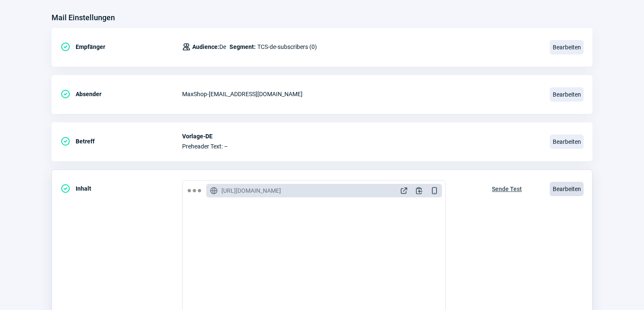 The height and width of the screenshot is (310, 644). Describe the element at coordinates (507, 188) in the screenshot. I see `button: Sende Test` at that location.